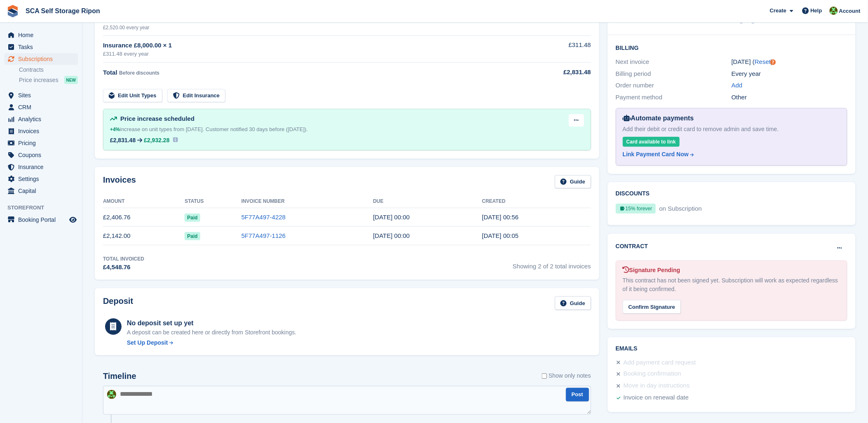  Describe the element at coordinates (144, 217) in the screenshot. I see `td: £2,406.76` at that location.